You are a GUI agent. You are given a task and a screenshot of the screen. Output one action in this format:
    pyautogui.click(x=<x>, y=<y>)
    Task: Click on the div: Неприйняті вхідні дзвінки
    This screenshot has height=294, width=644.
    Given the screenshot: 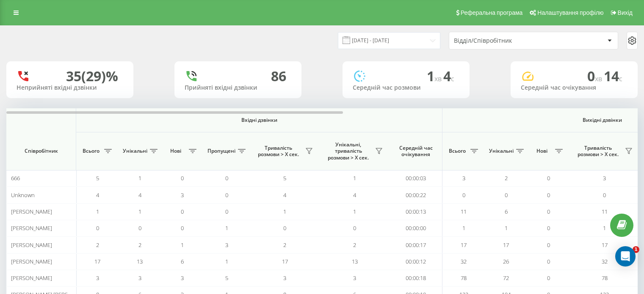 What is the action you would take?
    pyautogui.click(x=70, y=88)
    